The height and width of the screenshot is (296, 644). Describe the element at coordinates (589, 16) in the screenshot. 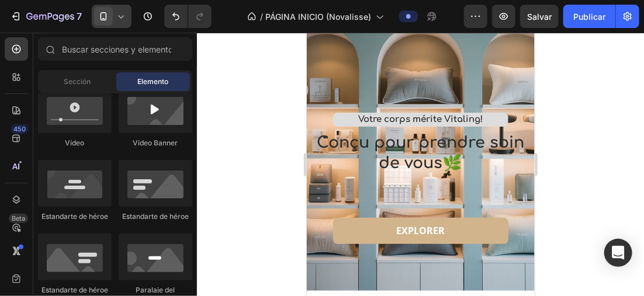

I see `button: Publicar` at that location.